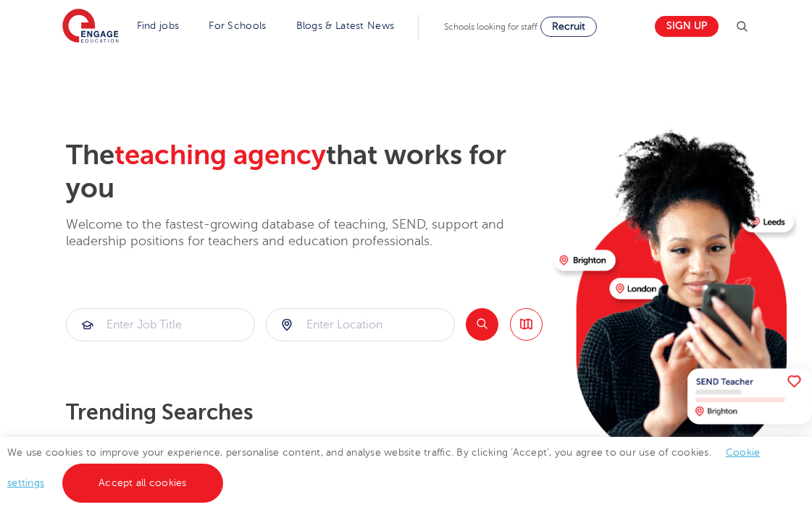 The height and width of the screenshot is (515, 812). What do you see at coordinates (569, 26) in the screenshot?
I see `span: Recruit` at bounding box center [569, 26].